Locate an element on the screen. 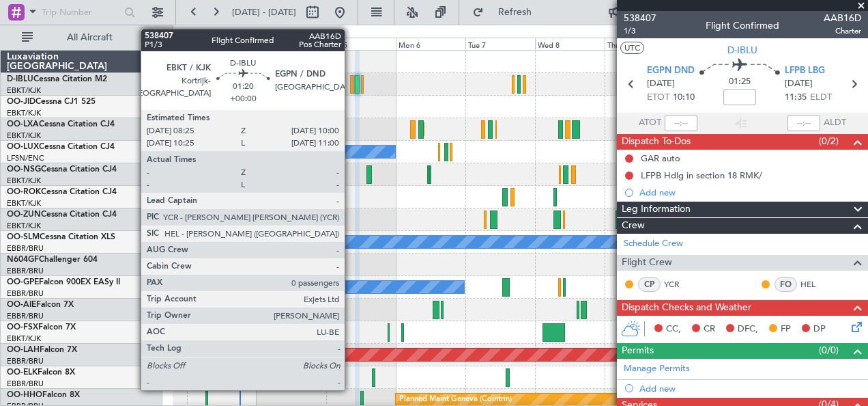  a: OO-AIEFalcon 7X is located at coordinates (40, 305).